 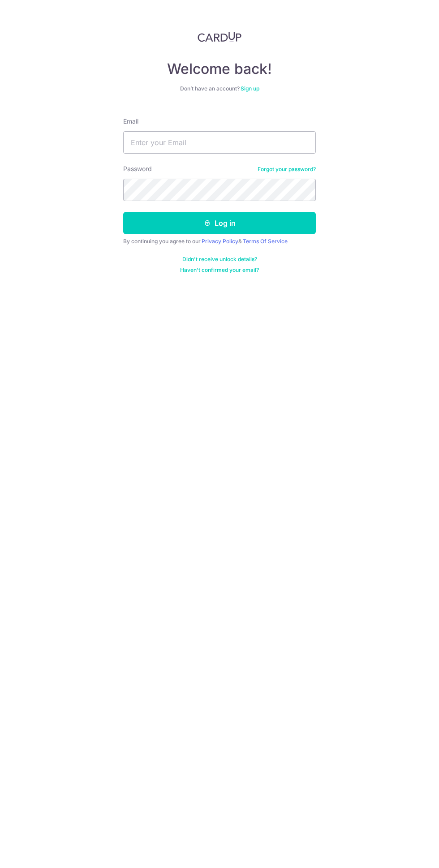 I want to click on a: Forgot your password?, so click(x=286, y=169).